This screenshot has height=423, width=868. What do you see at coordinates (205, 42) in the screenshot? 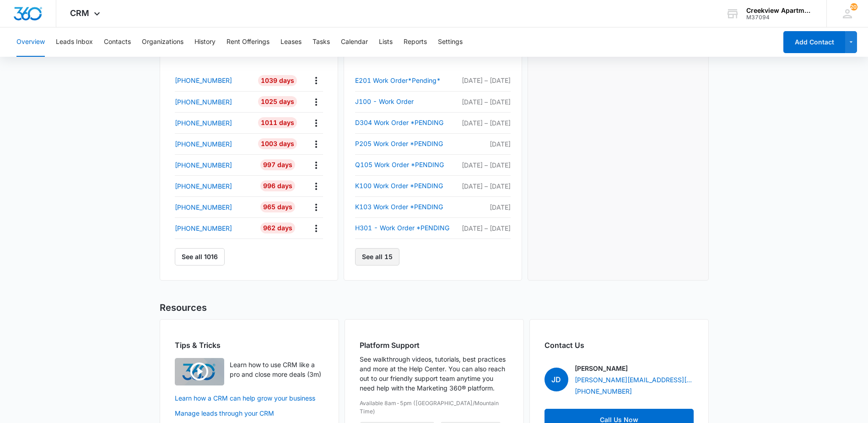
I see `button: History` at bounding box center [205, 42].